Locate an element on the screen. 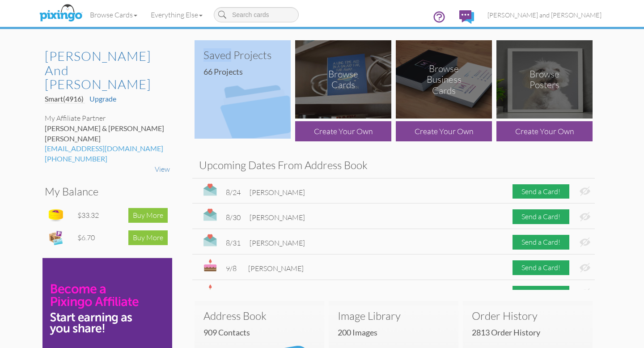  h4: 200 images is located at coordinates (397, 333).